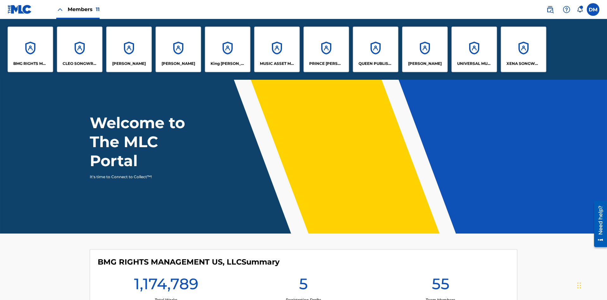 The width and height of the screenshot is (607, 300). Describe the element at coordinates (228, 64) in the screenshot. I see `p: King McTesterson` at that location.